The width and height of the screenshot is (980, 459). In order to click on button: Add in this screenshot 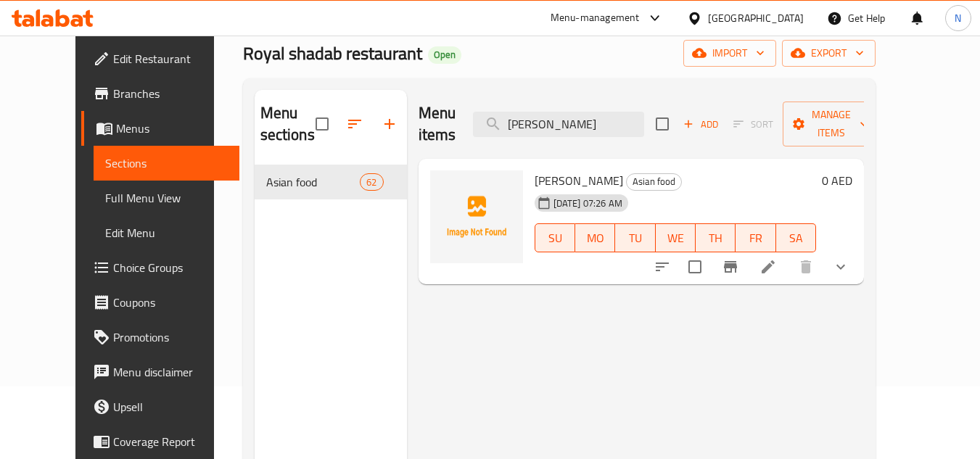, I will do `click(701, 124)`.